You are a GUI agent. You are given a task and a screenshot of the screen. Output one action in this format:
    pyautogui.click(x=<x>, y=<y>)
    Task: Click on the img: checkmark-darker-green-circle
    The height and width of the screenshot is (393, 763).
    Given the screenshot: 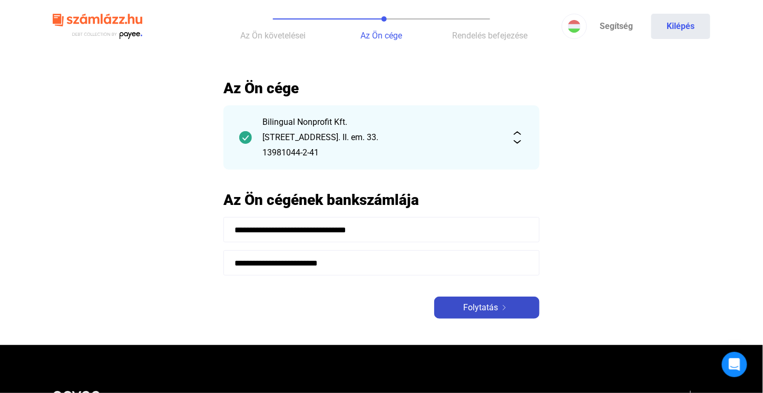 What is the action you would take?
    pyautogui.click(x=245, y=137)
    